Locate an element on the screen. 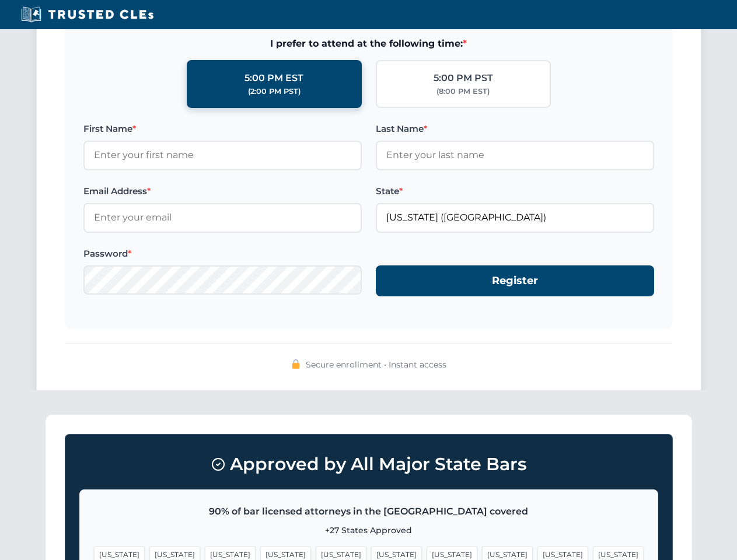 The height and width of the screenshot is (560, 737). label: Password is located at coordinates (223, 253).